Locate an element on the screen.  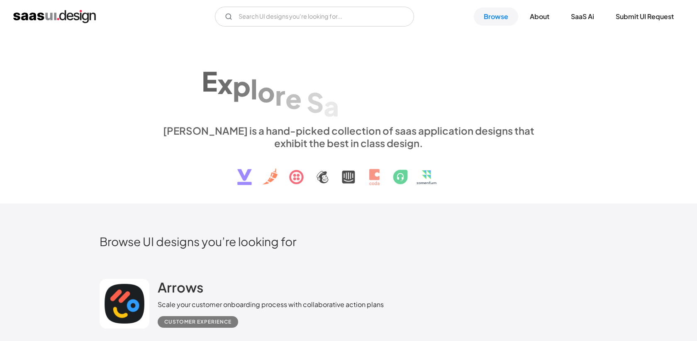
div: r is located at coordinates (280, 95).